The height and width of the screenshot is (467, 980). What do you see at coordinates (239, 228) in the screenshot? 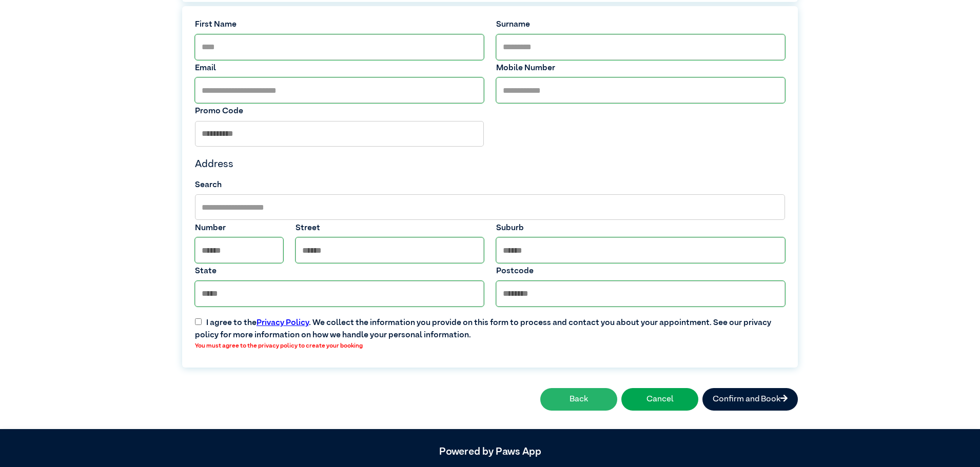
I see `label: Number` at bounding box center [239, 228].